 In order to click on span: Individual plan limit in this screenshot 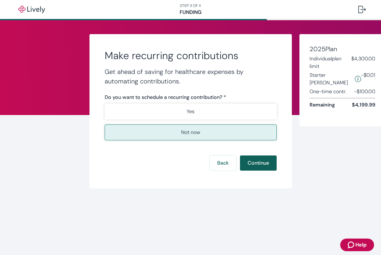, I will do `click(330, 63)`.